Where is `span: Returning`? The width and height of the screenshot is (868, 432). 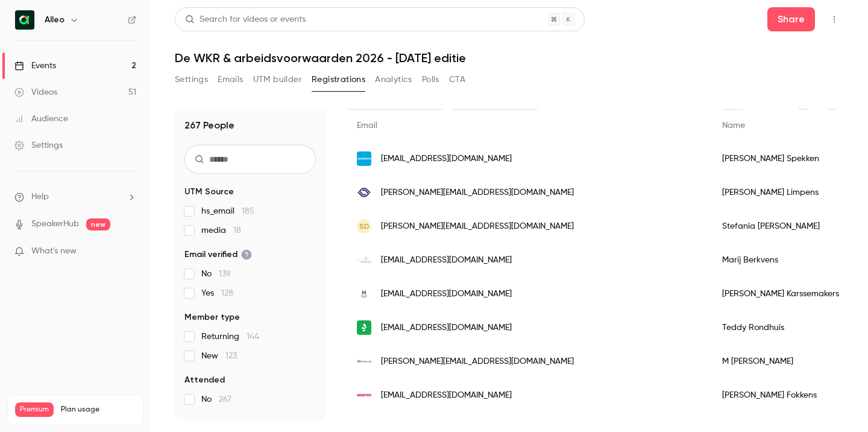
span: Returning is located at coordinates (231, 336).